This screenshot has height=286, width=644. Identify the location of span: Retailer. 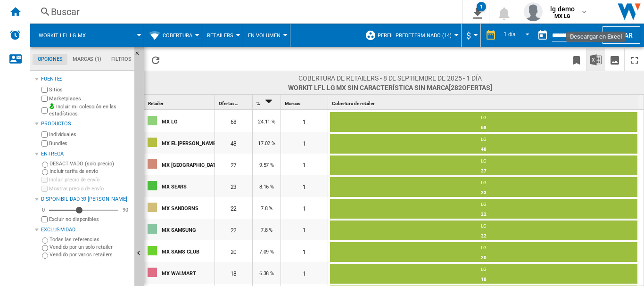
(156, 103).